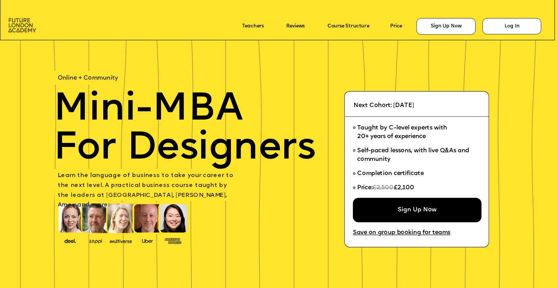 The image size is (557, 288). I want to click on a: Save on group booking for teams, so click(402, 233).